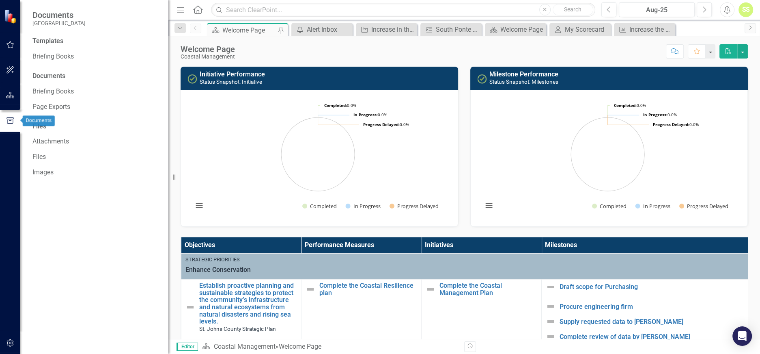 The width and height of the screenshot is (760, 354). What do you see at coordinates (231, 82) in the screenshot?
I see `small: Status Snapshot: Initiative` at bounding box center [231, 82].